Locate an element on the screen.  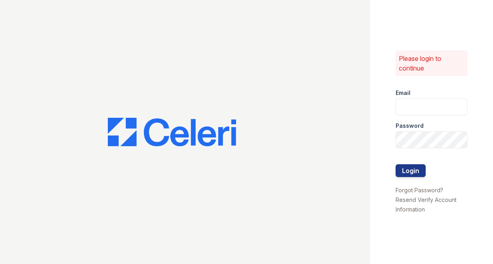
a: Forgot Password? is located at coordinates (419, 190).